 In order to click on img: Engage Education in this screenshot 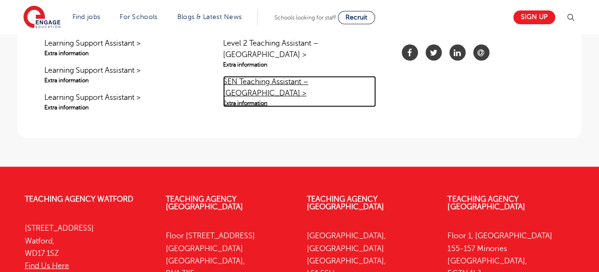, I will do `click(42, 18)`.